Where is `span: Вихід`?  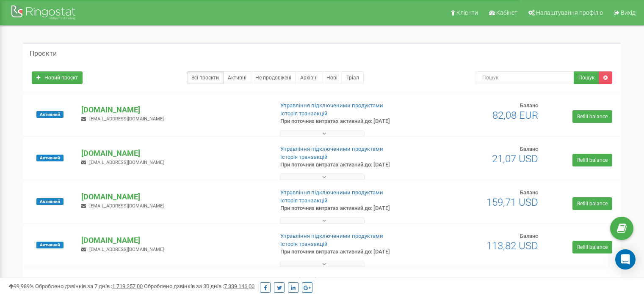
span: Вихід is located at coordinates (628, 13).